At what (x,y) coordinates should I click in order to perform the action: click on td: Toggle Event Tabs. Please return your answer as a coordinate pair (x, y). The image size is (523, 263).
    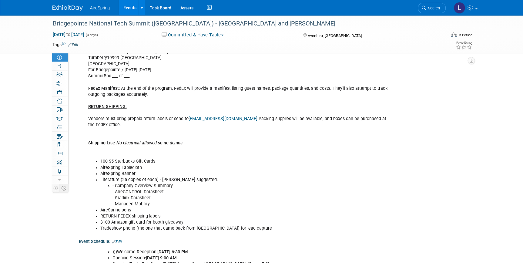
    Looking at the image, I should click on (64, 188).